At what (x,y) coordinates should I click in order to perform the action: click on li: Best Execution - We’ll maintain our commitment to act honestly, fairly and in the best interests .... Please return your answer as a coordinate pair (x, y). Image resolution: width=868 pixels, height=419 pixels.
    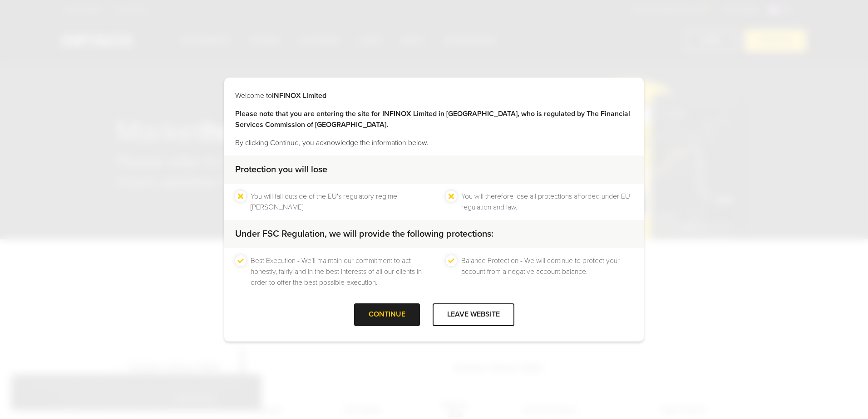
    Looking at the image, I should click on (336, 272).